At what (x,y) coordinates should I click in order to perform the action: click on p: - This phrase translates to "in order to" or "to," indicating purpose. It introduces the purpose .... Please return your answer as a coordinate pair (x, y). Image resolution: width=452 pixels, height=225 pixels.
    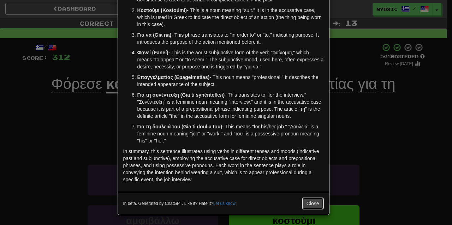
    Looking at the image, I should click on (230, 38).